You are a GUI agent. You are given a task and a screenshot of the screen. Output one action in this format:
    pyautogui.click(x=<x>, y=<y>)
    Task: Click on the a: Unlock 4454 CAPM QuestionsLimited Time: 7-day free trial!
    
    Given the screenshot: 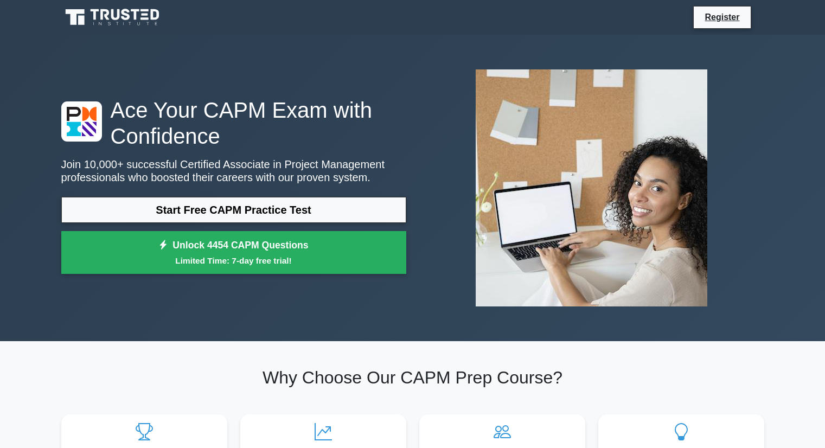 What is the action you would take?
    pyautogui.click(x=234, y=253)
    